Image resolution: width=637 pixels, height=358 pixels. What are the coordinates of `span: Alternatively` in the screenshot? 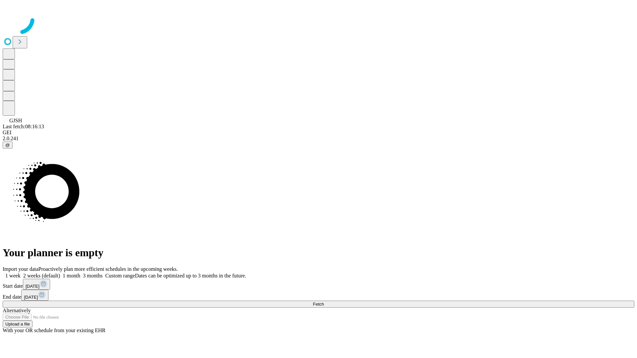 It's located at (17, 310).